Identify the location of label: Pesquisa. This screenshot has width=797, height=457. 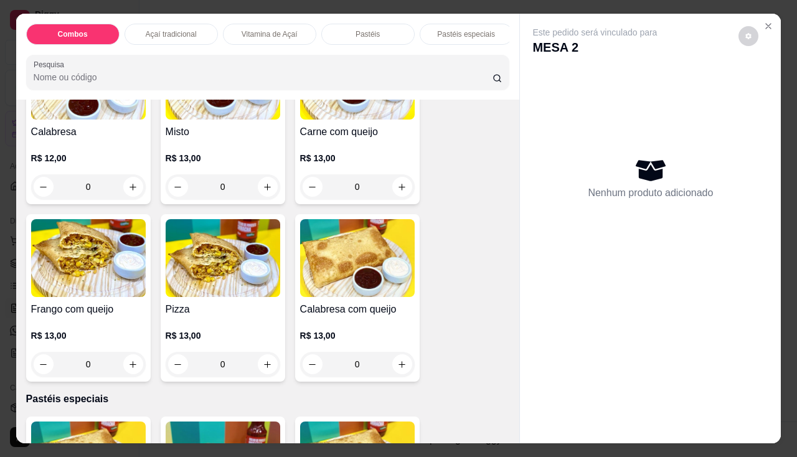
(51, 64).